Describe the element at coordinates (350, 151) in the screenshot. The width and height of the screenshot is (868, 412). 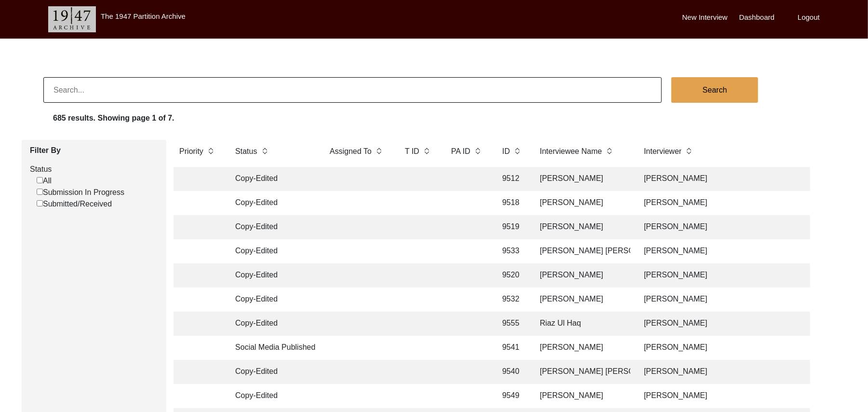
I see `label: Assigned To` at that location.